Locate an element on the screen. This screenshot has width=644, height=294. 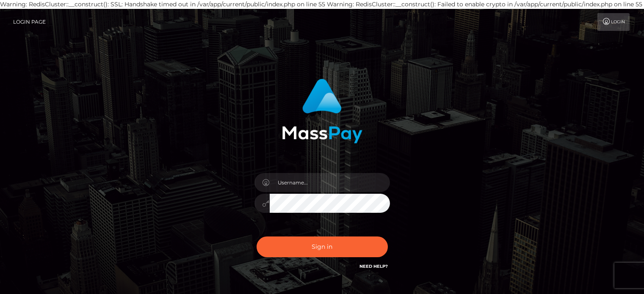
button: Sign in is located at coordinates (322, 247).